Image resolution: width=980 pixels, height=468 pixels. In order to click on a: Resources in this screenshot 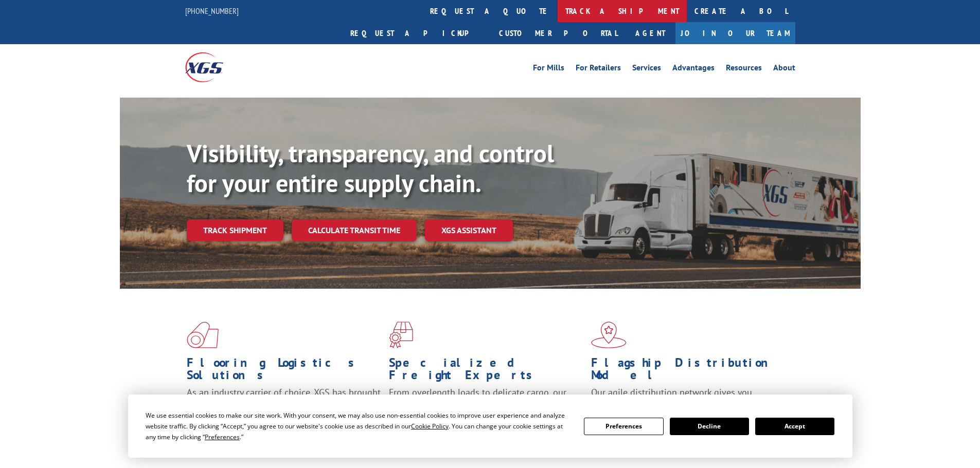, I will do `click(743, 70)`.